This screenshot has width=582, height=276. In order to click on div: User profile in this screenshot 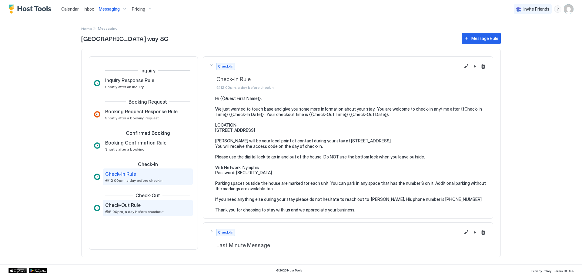, I will do `click(569, 9)`.